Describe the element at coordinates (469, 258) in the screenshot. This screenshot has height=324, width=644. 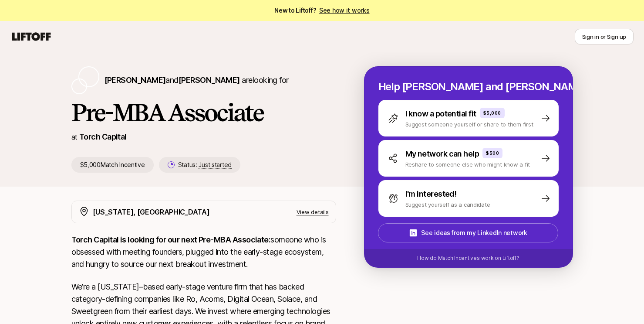
I see `p: How do Match Incentives work on Liftoff?` at that location.